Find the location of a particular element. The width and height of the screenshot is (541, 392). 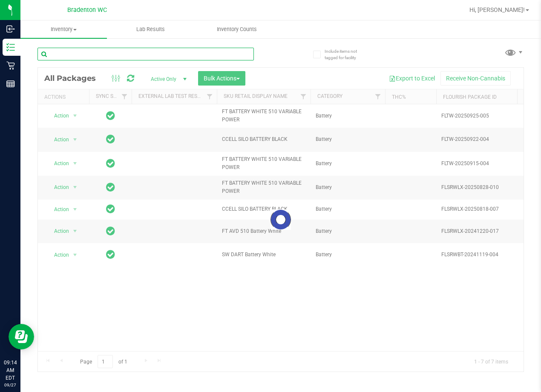

p: 09/27 is located at coordinates (10, 384).